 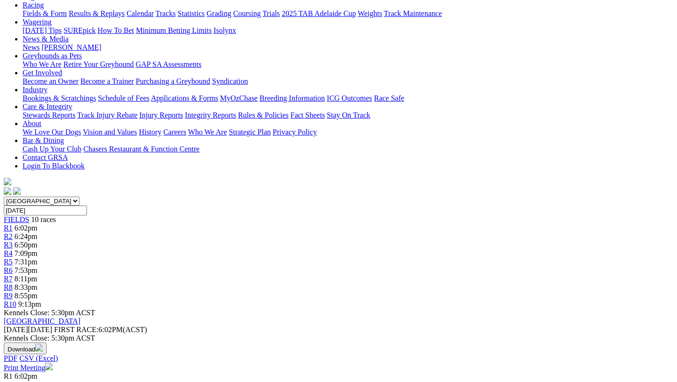 What do you see at coordinates (99, 64) in the screenshot?
I see `a: Retire Your Greyhound` at bounding box center [99, 64].